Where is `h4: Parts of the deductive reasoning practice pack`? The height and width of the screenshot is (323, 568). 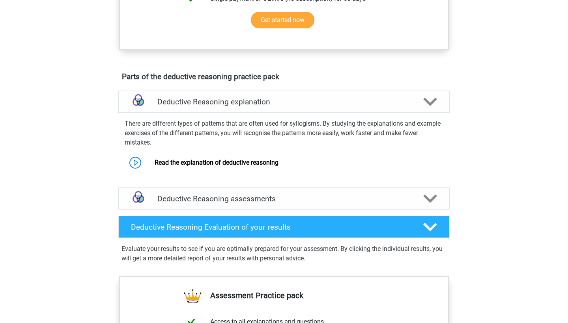 h4: Parts of the deductive reasoning practice pack is located at coordinates (284, 77).